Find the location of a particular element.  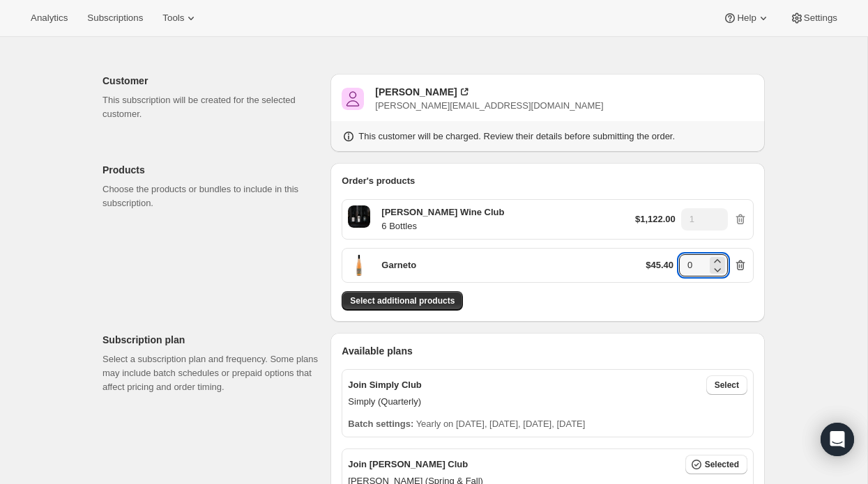

button: Tools is located at coordinates (180, 18).